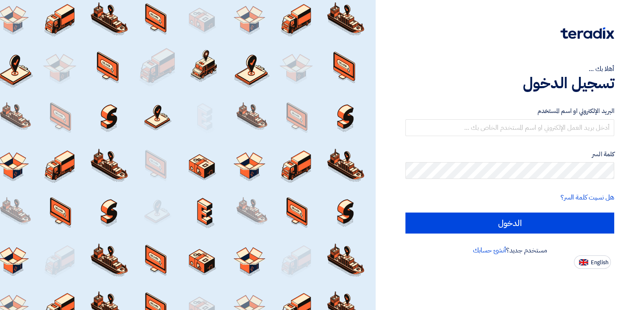  I want to click on input: أدخل بريد العمل الإلكتروني او اسم المستخدم الخاص بك ..., so click(510, 128).